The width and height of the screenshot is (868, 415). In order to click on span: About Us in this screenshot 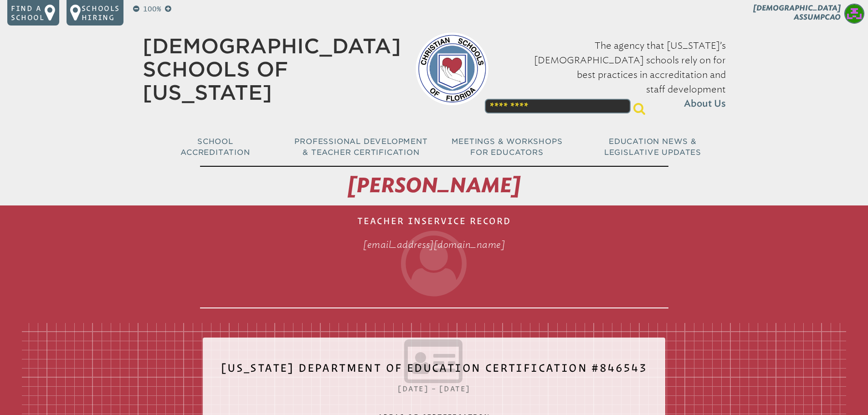, I will do `click(705, 104)`.